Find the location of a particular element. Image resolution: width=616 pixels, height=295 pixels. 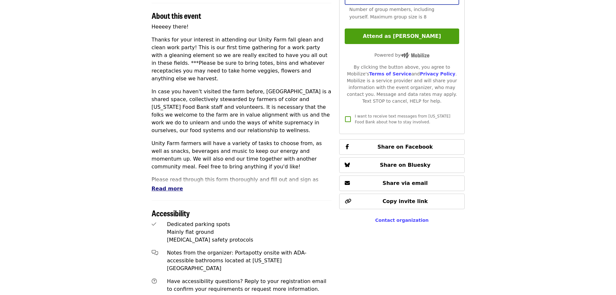

span: Share on Facebook is located at coordinates (405, 147).